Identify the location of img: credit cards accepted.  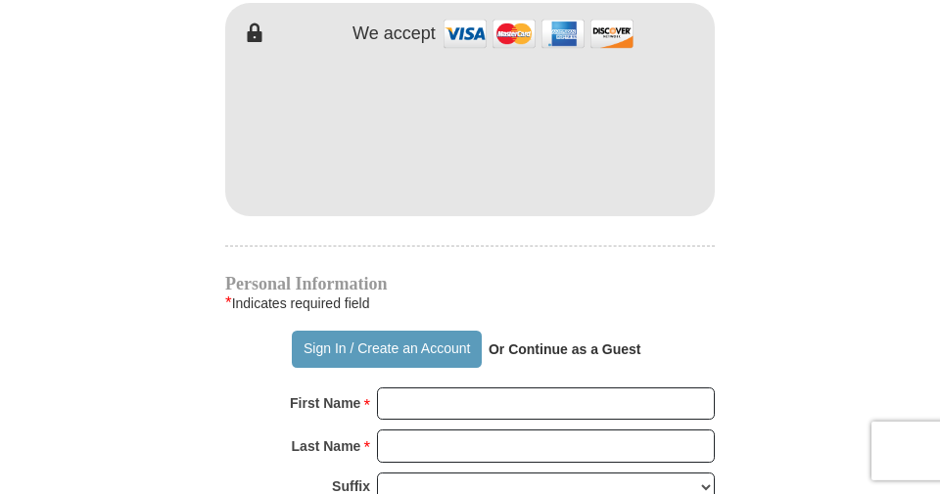
(539, 33).